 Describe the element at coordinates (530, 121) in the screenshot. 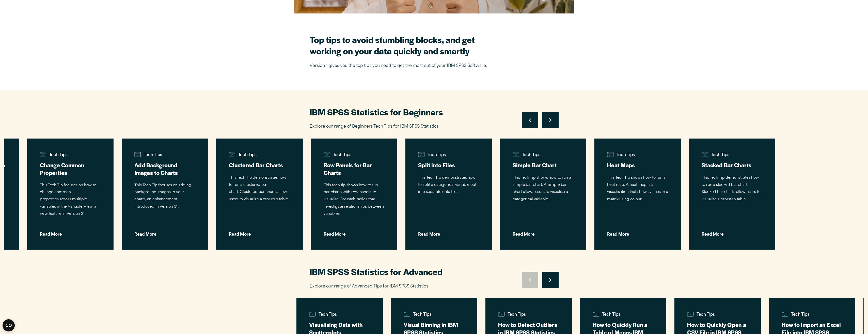

I see `button: Move to previous slide` at that location.